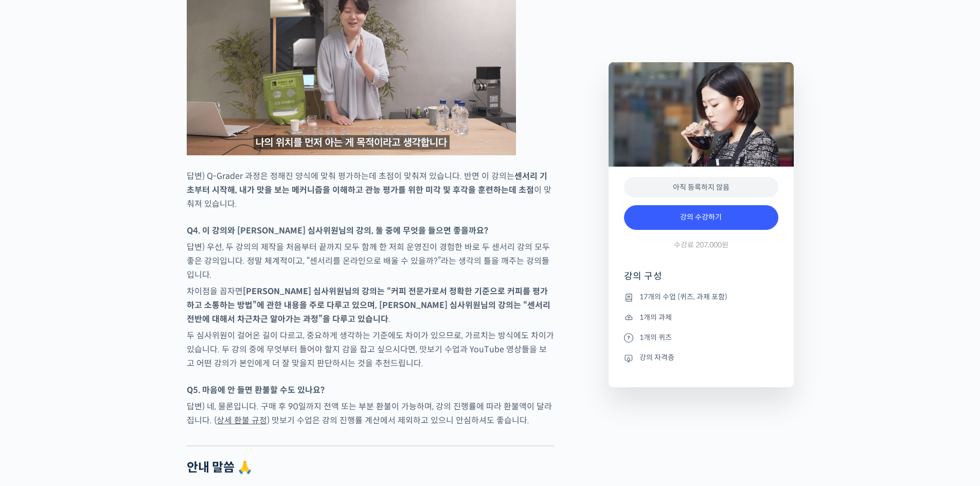 The image size is (980, 486). Describe the element at coordinates (242, 420) in the screenshot. I see `a: 상세 환불 규정` at that location.